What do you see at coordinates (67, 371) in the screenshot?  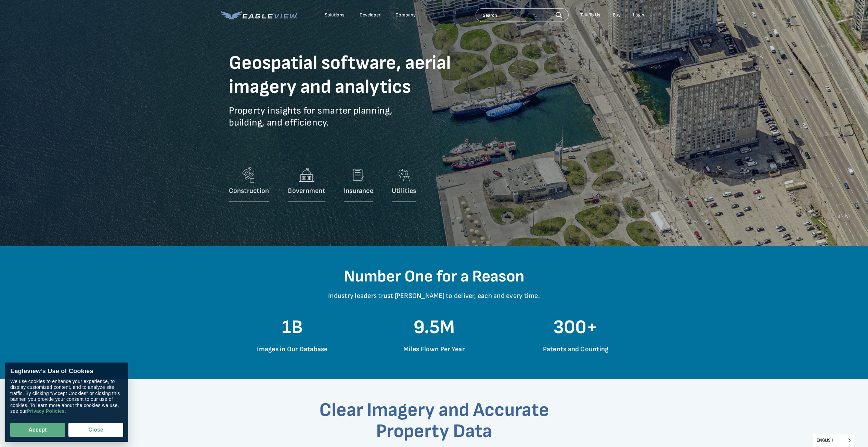 I see `div: Eagleview’s Use of Cookies` at bounding box center [67, 371].